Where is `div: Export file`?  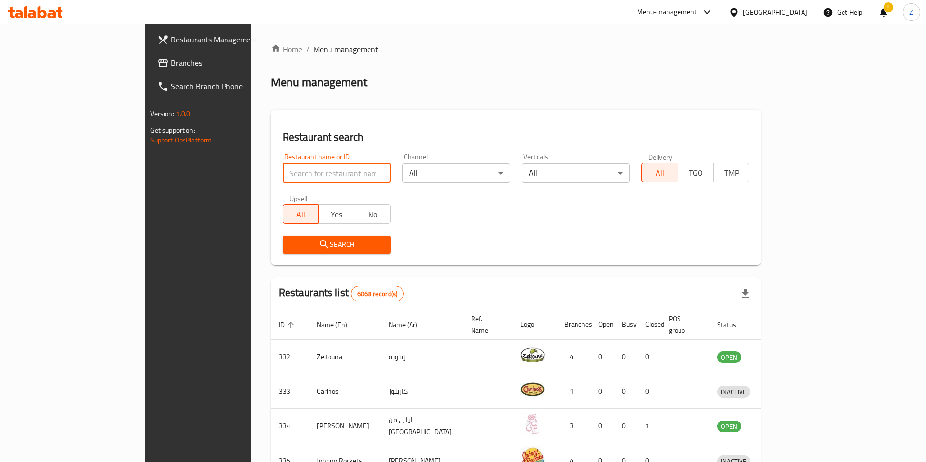 div: Export file is located at coordinates (745, 294).